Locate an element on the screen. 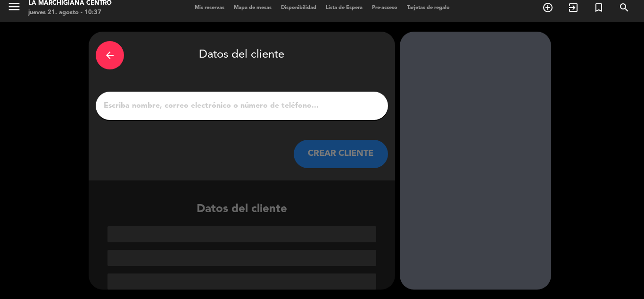  i: search is located at coordinates (624, 8).